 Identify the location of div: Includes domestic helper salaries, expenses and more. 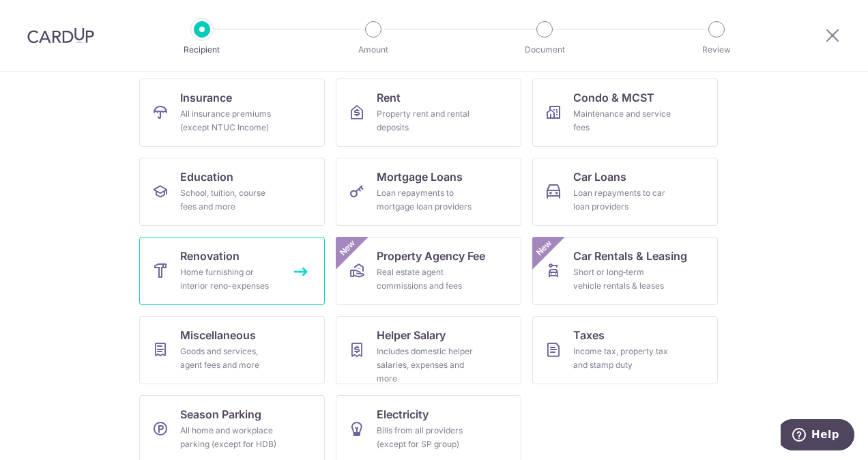
(425, 365).